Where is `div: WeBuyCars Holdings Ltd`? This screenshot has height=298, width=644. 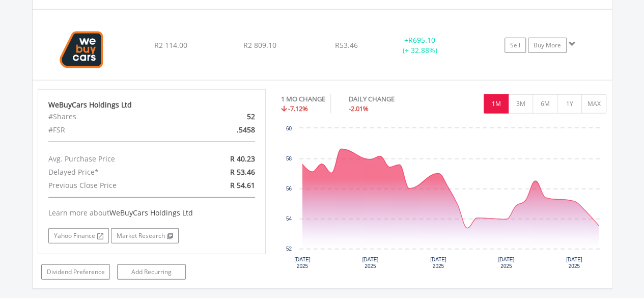
div: WeBuyCars Holdings Ltd is located at coordinates (152, 105).